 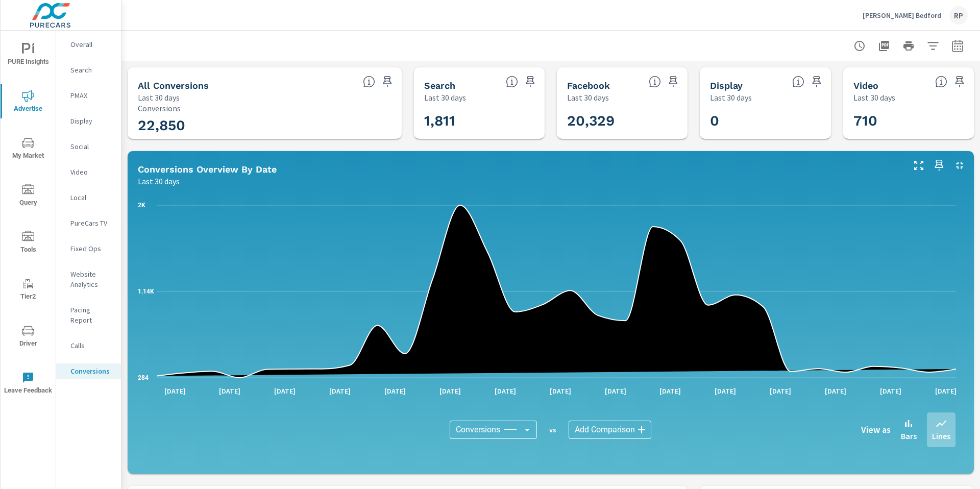 What do you see at coordinates (143, 378) in the screenshot?
I see `text: 284` at bounding box center [143, 378].